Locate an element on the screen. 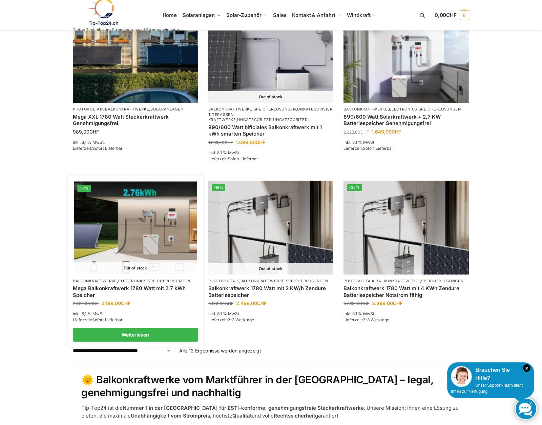  a: Mega XXL 1780 Watt Steckerkraftwerk Genehmigungsfrei. is located at coordinates (135, 120).